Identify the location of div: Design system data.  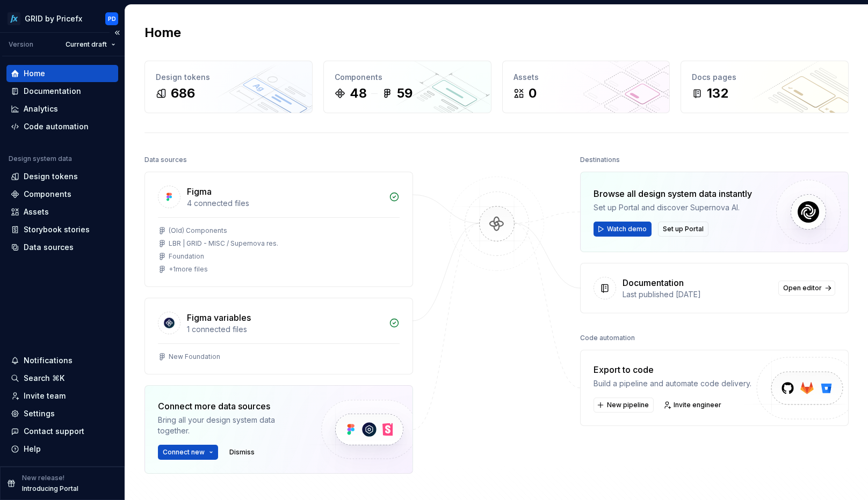
(41, 159).